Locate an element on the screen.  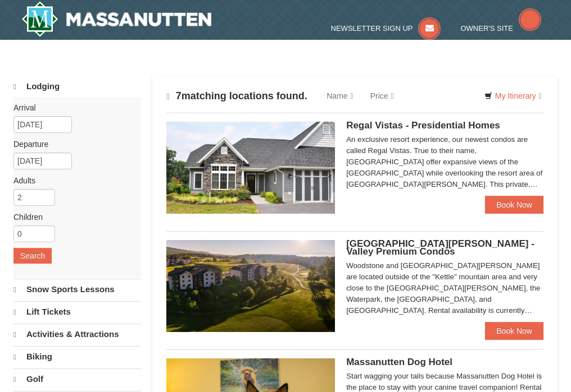
div: An exclusive resort experience, our newest condos are called Regal Vistas. True to their name, [G... is located at coordinates (445, 162).